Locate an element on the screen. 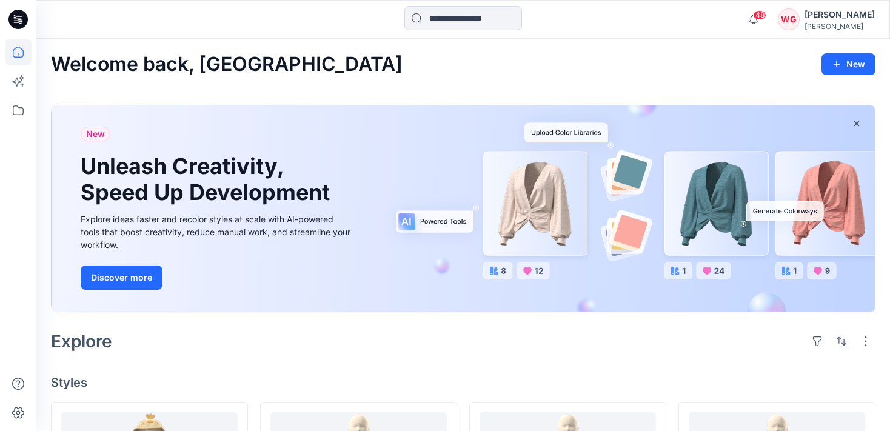 The width and height of the screenshot is (890, 431). a: Discover more is located at coordinates (217, 278).